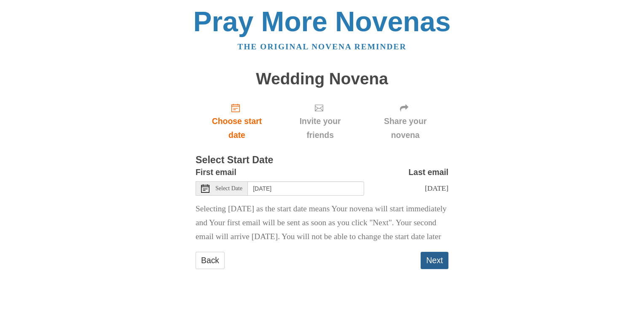 The height and width of the screenshot is (329, 644). I want to click on a: Back, so click(210, 260).